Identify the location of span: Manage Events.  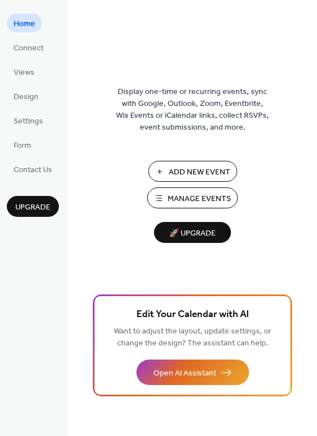
(199, 199).